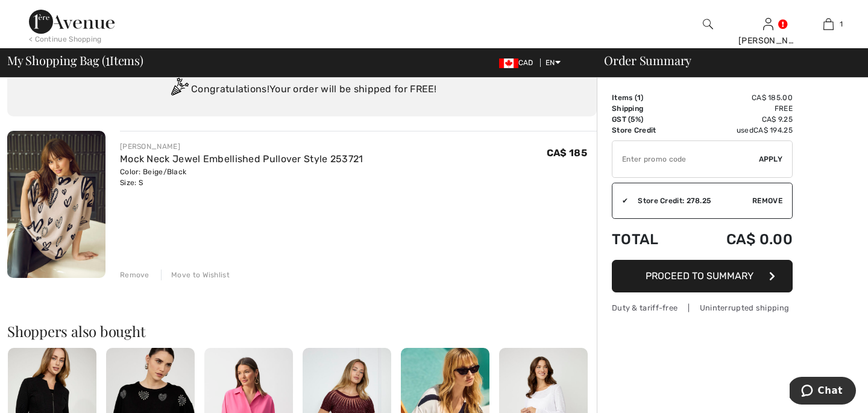 The width and height of the screenshot is (868, 413). I want to click on td: used, so click(739, 130).